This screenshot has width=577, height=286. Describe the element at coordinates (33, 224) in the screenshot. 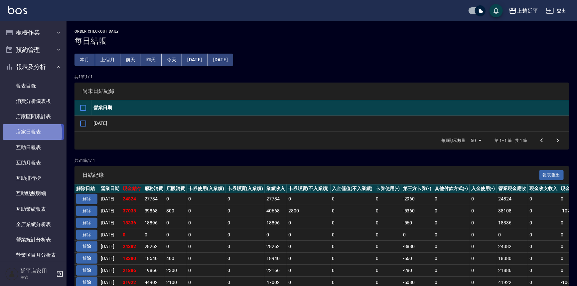

I see `a: 全店業績分析表` at that location.